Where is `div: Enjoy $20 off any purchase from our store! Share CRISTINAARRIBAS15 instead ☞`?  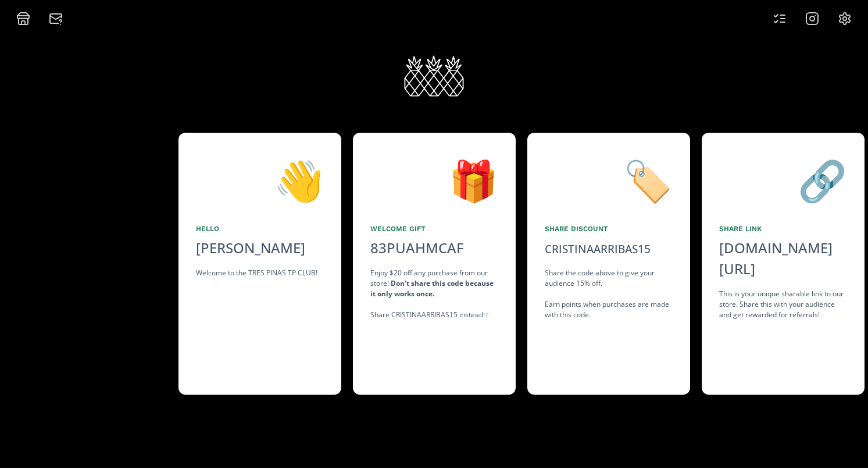 div: Enjoy $20 off any purchase from our store! Share CRISTINAARRIBAS15 instead ☞ is located at coordinates (434, 293).